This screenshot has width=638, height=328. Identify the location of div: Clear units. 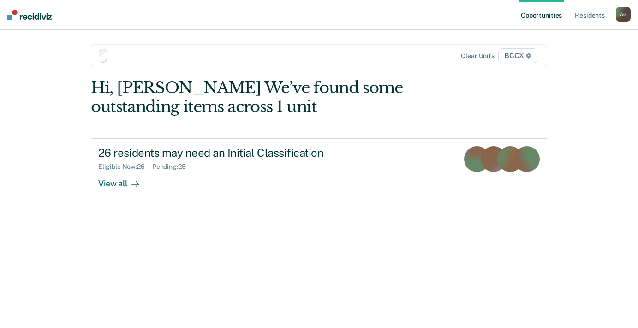
(477, 56).